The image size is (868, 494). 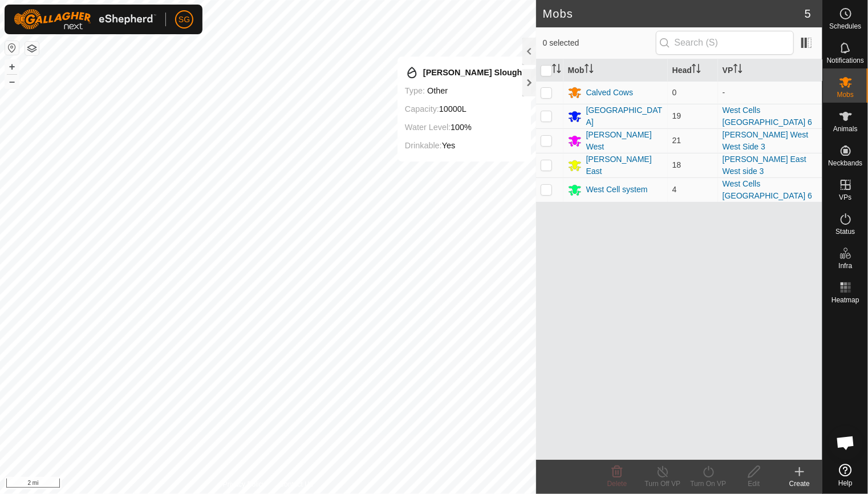 What do you see at coordinates (846, 483) in the screenshot?
I see `span: Help` at bounding box center [846, 483].